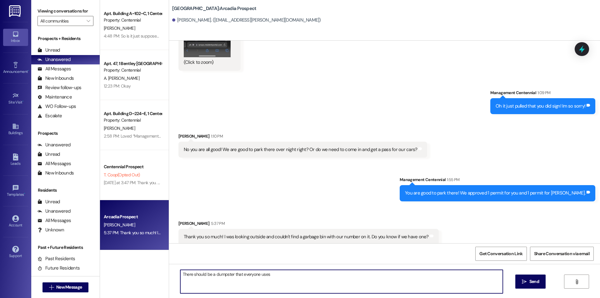 The width and height of the screenshot is (600, 298). Describe the element at coordinates (15, 11) in the screenshot. I see `img: ResiDesk Logo` at that location.